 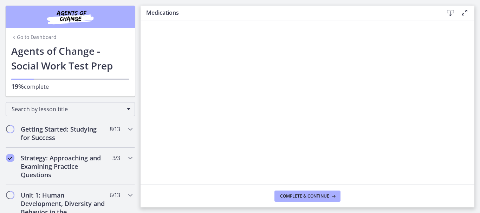 What do you see at coordinates (70, 58) in the screenshot?
I see `h1: Agents of Change - Social Work Test Prep` at bounding box center [70, 58].